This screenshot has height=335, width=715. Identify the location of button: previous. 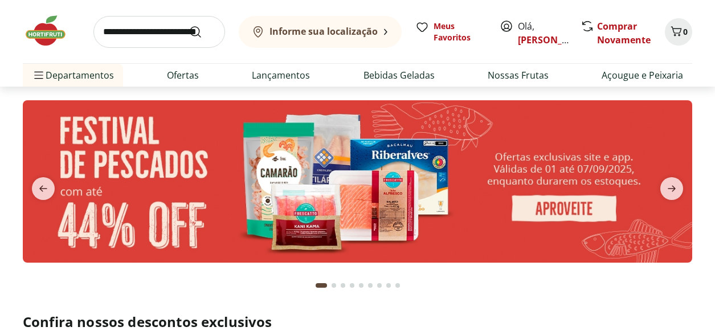
(43, 189).